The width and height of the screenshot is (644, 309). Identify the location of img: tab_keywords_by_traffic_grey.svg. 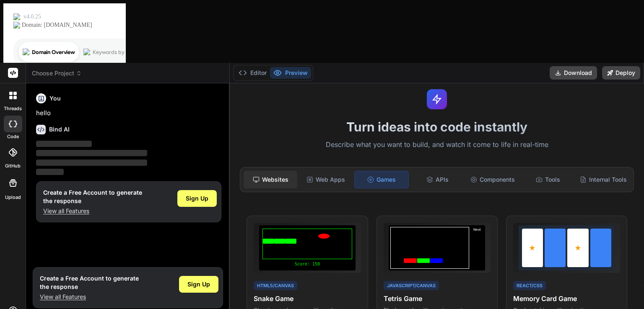
(87, 52).